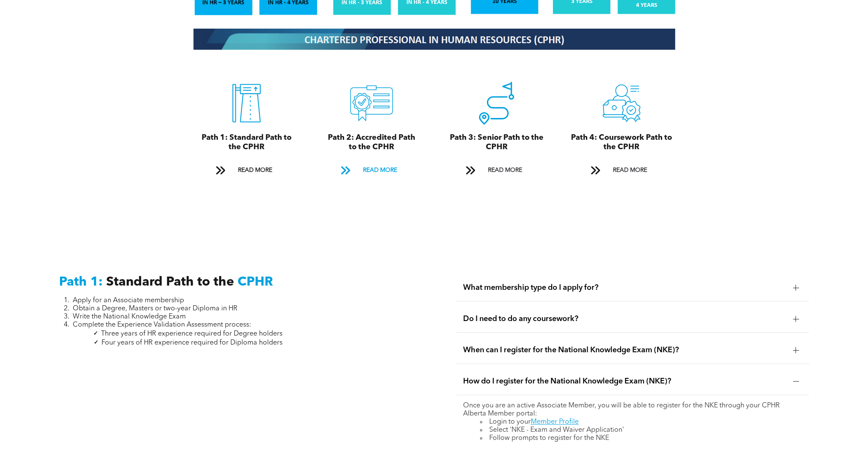 The width and height of the screenshot is (868, 451). What do you see at coordinates (641, 438) in the screenshot?
I see `li: Follow prompts to register for the NKE` at bounding box center [641, 438].